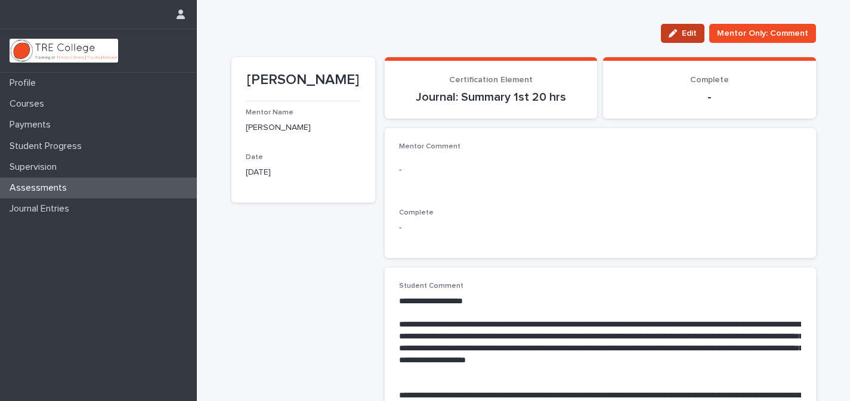 The image size is (850, 401). What do you see at coordinates (29, 104) in the screenshot?
I see `p: Courses` at bounding box center [29, 104].